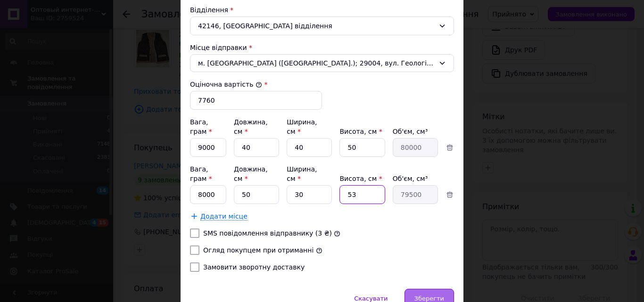 The width and height of the screenshot is (644, 302). What do you see at coordinates (258, 250) in the screenshot?
I see `label: Огляд покупцем при отриманні` at bounding box center [258, 250].